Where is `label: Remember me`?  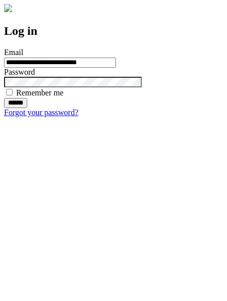 label: Remember me is located at coordinates (40, 93).